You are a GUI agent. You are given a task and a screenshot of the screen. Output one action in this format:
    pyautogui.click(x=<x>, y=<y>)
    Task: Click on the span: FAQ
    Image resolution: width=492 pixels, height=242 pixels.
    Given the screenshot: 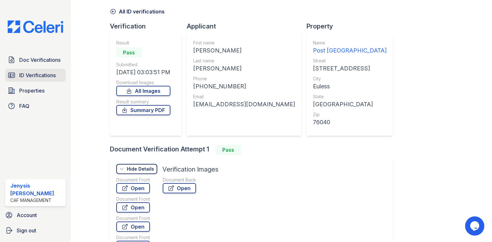 What is the action you would take?
    pyautogui.click(x=24, y=106)
    